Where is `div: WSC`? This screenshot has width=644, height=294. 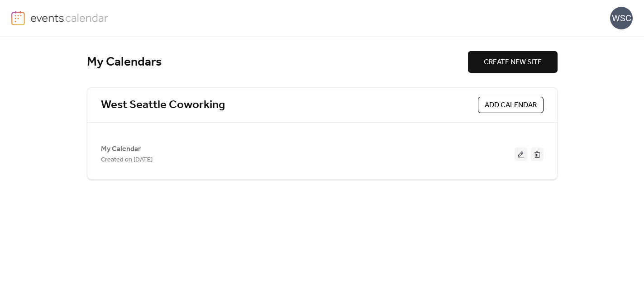
div: WSC is located at coordinates (621, 18).